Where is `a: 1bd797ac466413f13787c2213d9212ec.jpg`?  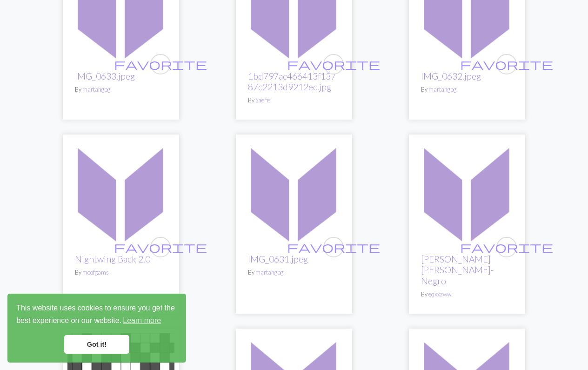 a: 1bd797ac466413f13787c2213d9212ec.jpg is located at coordinates (292, 82).